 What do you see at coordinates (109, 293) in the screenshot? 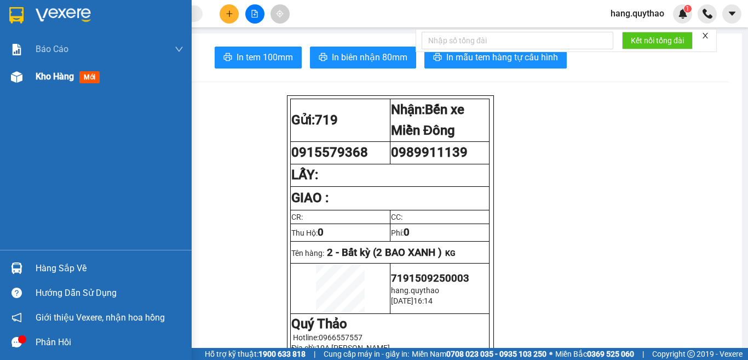
I see `div: Hướng dẫn sử dụng` at bounding box center [109, 293].